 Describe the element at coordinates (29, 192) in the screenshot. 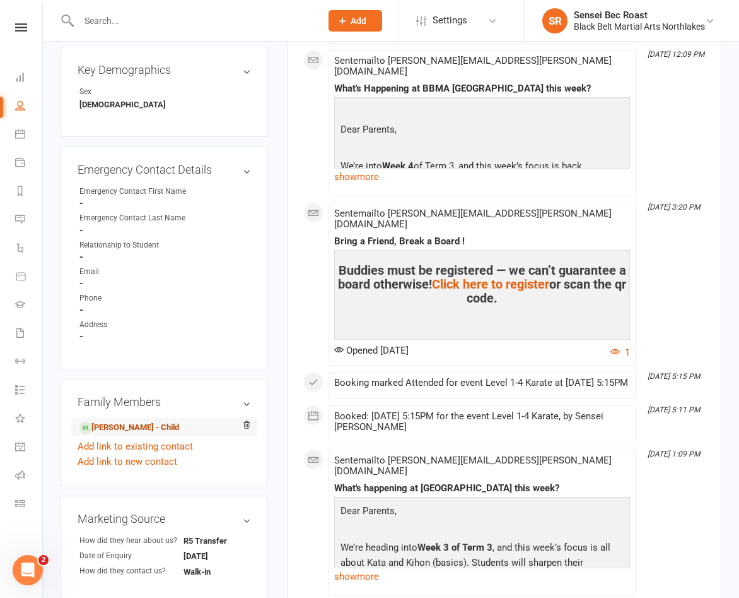

I see `a: Reports` at that location.